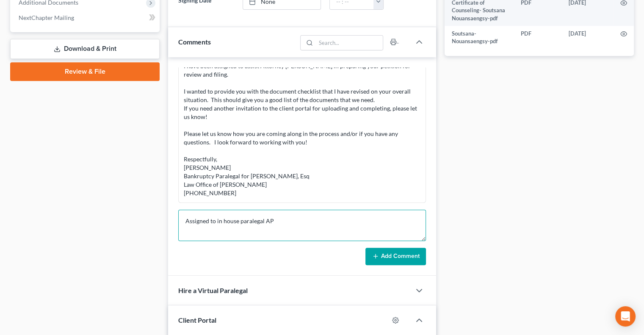 Image resolution: width=644 pixels, height=335 pixels. What do you see at coordinates (213, 290) in the screenshot?
I see `span: Hire a Virtual Paralegal` at bounding box center [213, 290].